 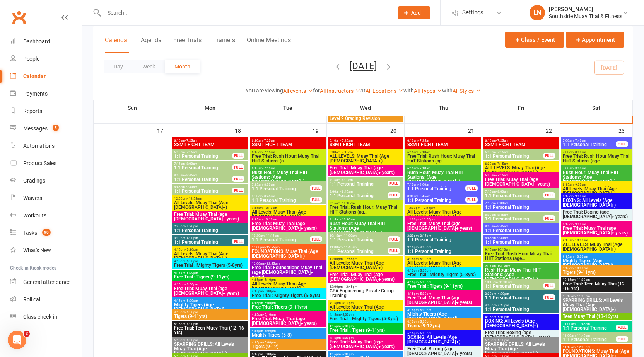 I want to click on a: Calendar, so click(x=46, y=76).